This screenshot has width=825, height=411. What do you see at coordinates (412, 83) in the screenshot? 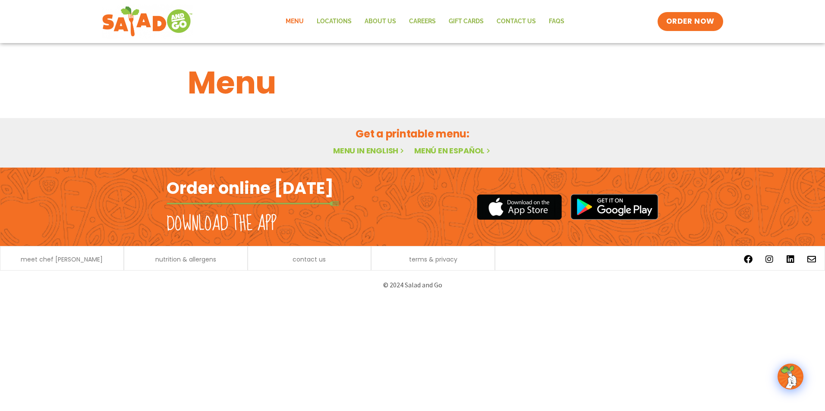
I see `h1: Menu` at bounding box center [412, 83].